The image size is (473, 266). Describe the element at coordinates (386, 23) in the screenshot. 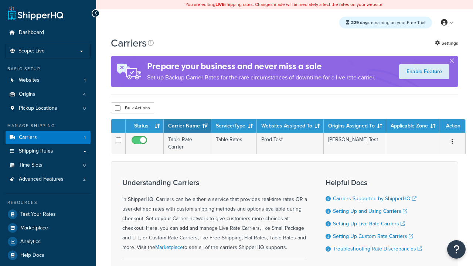

I see `div: remaining on your Free Trial` at that location.